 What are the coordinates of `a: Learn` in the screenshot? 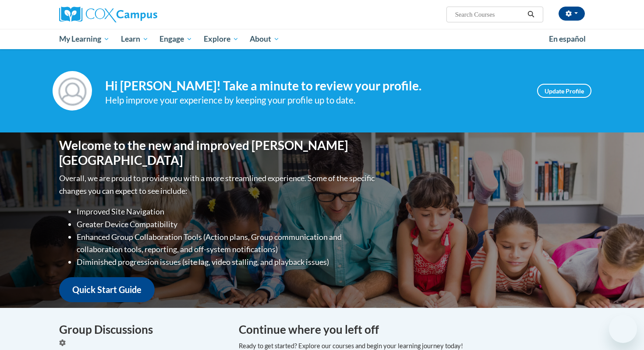 It's located at (135, 39).